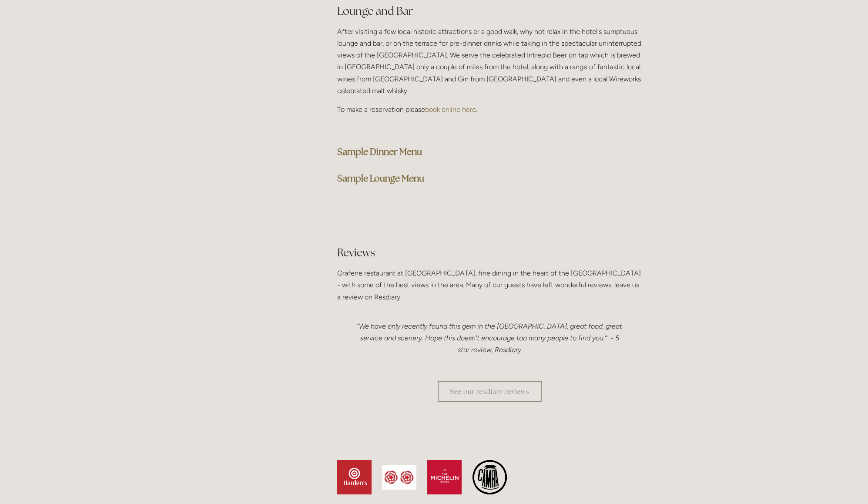 The image size is (868, 504). Describe the element at coordinates (379, 152) in the screenshot. I see `a: Sample Dinner Menu` at that location.